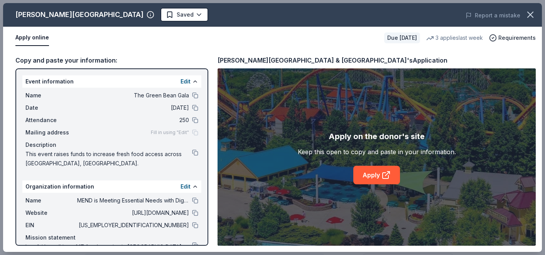 This screenshot has height=255, width=545. I want to click on a: Apply, so click(376, 175).